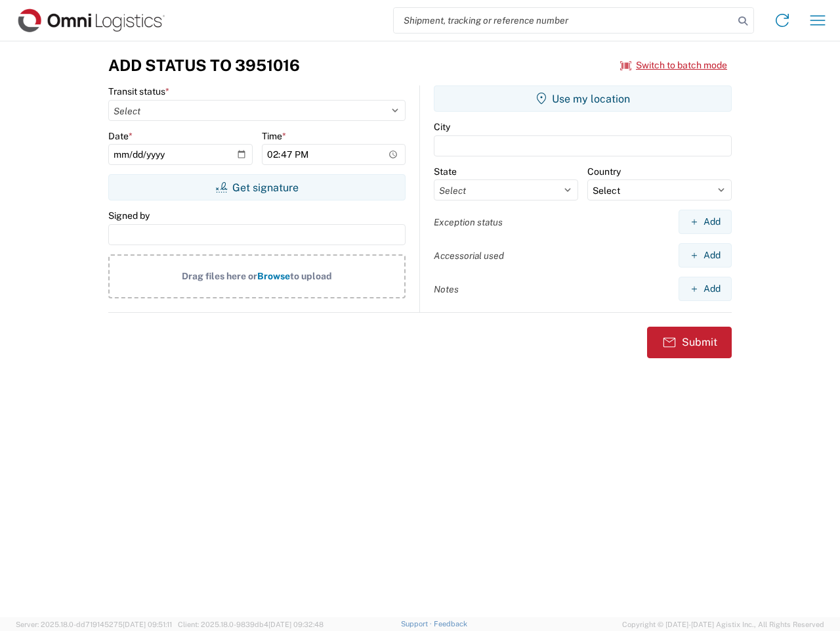 The image size is (840, 631). Describe the element at coordinates (220, 276) in the screenshot. I see `span: Drag files here or` at that location.